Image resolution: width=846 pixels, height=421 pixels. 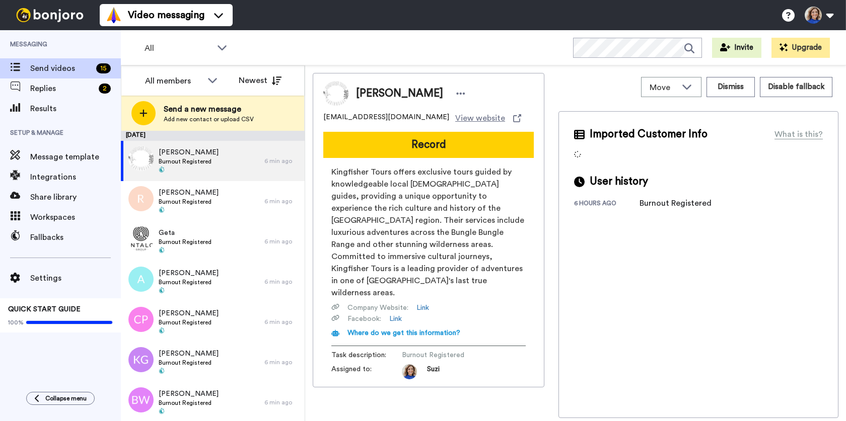 I want to click on div: Burnout Registered, so click(x=675, y=203).